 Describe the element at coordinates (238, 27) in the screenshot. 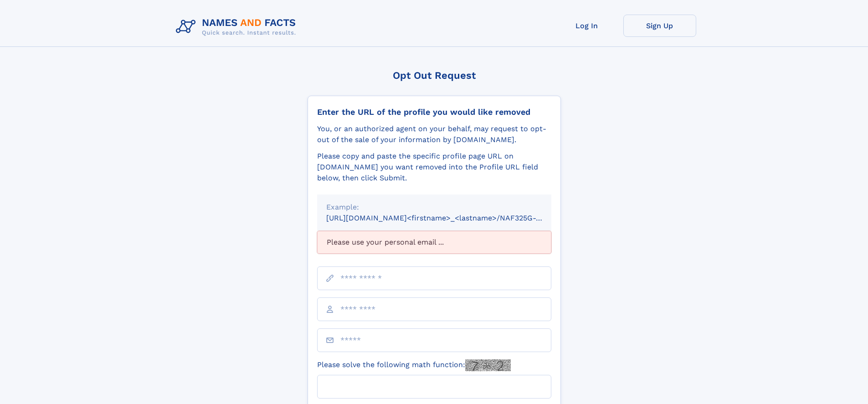

I see `img: Logo Names and Facts` at that location.